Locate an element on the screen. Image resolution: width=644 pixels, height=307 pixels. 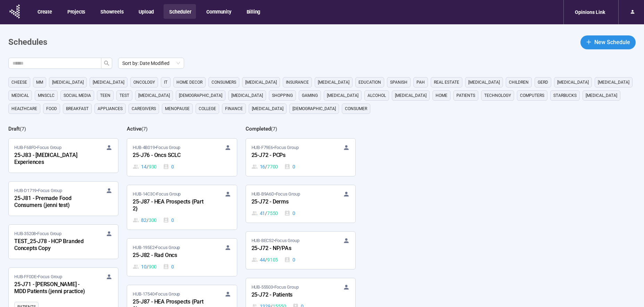
span: oncology is located at coordinates (144, 82).